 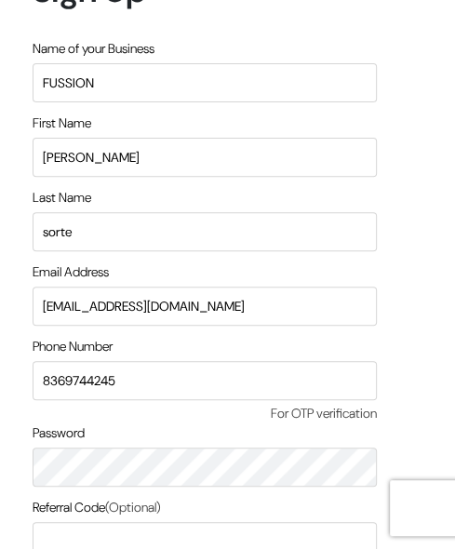 What do you see at coordinates (93, 48) in the screenshot?
I see `label: Name of your Business` at bounding box center [93, 48].